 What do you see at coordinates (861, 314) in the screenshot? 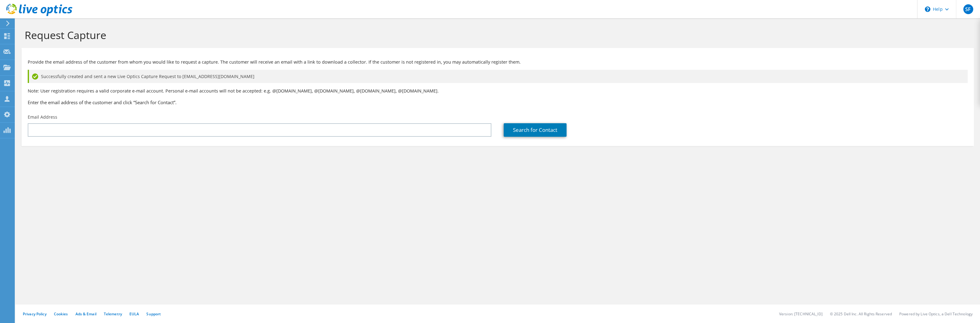
I see `li: © 2025 Dell Inc. All Rights Reserved` at bounding box center [861, 314].